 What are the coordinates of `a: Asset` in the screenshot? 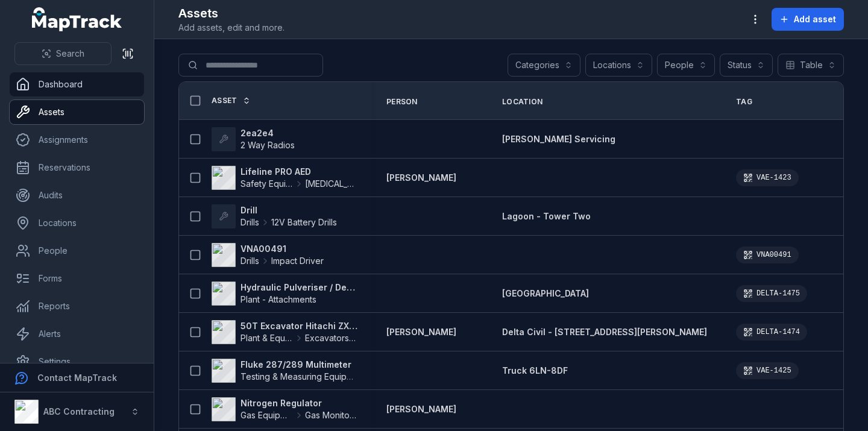 It's located at (231, 100).